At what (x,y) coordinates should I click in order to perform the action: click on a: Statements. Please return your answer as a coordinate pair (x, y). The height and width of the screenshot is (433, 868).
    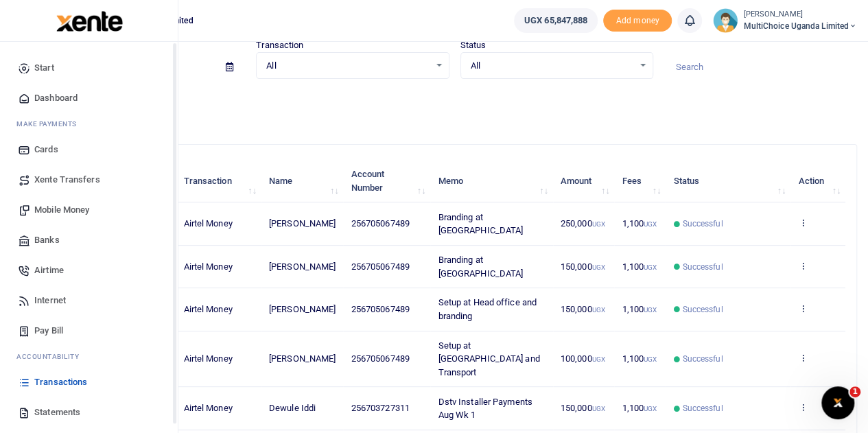
    Looking at the image, I should click on (89, 412).